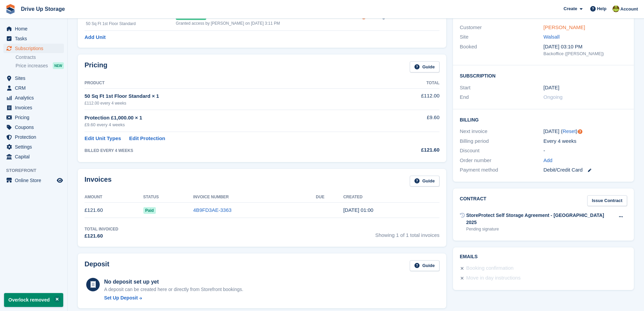 Image resolution: width=644 pixels, height=311 pixels. Describe the element at coordinates (407, 121) in the screenshot. I see `td: £9.60` at that location.